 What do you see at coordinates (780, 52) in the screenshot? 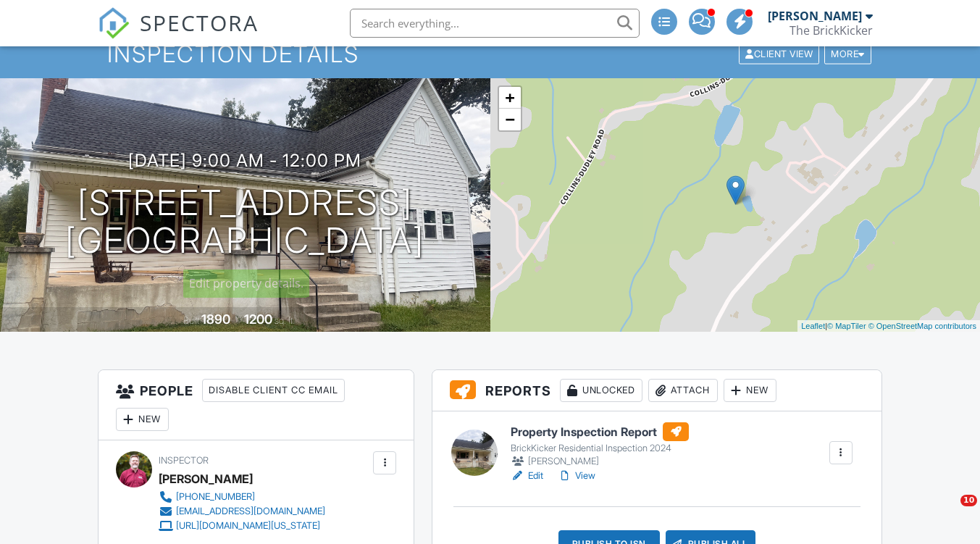
I see `a: Client View` at bounding box center [780, 52].